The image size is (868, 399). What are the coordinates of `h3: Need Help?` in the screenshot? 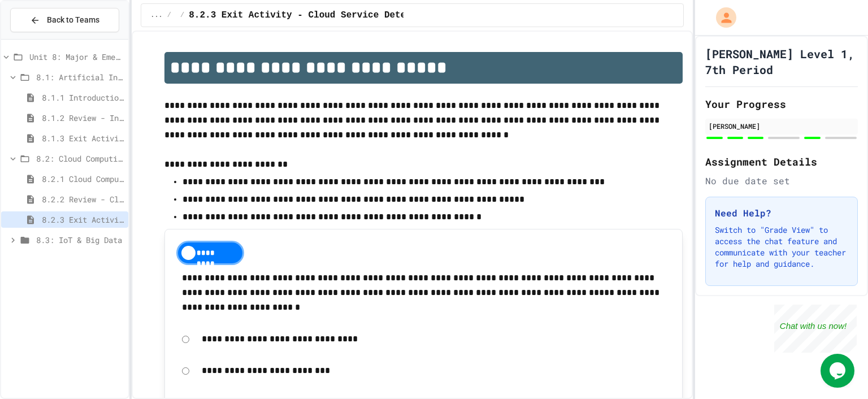 It's located at (782, 213).